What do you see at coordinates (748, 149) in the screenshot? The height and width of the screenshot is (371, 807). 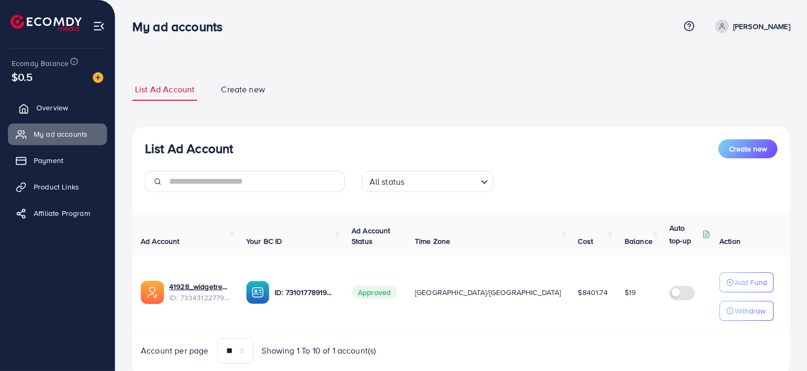 I see `button: Create new` at bounding box center [748, 149].